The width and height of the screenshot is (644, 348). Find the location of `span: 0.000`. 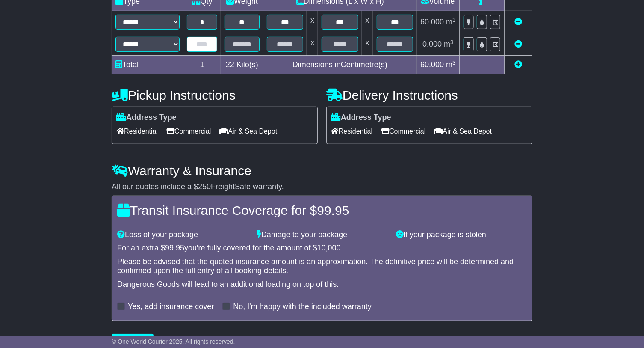

span: 0.000 is located at coordinates (432, 44).